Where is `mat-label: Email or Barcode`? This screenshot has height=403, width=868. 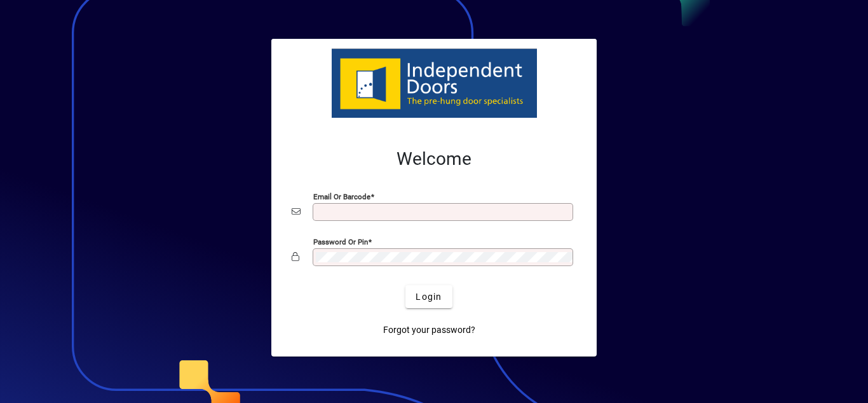
mat-label: Email or Barcode is located at coordinates (342, 197).